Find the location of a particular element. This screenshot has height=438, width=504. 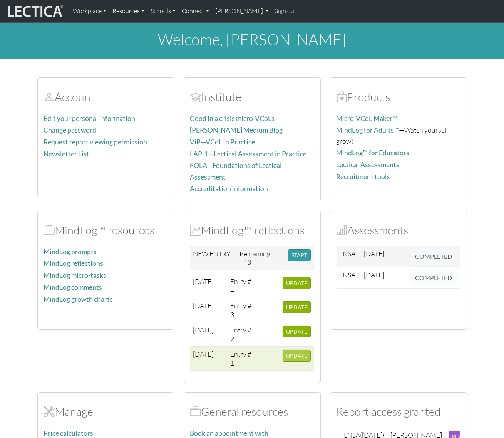

a: Schools is located at coordinates (163, 11).